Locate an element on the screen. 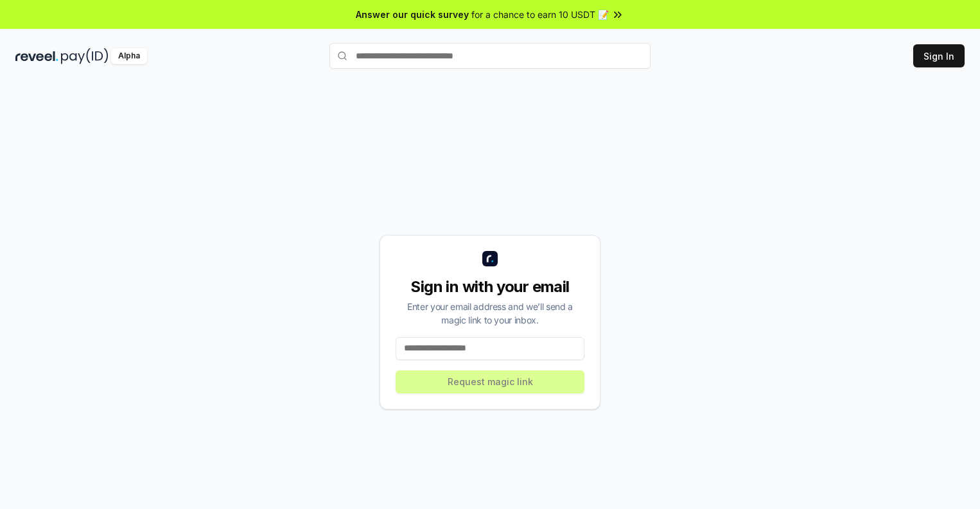 This screenshot has width=980, height=509. span: for a chance to earn 10 USDT 📝 is located at coordinates (540, 14).